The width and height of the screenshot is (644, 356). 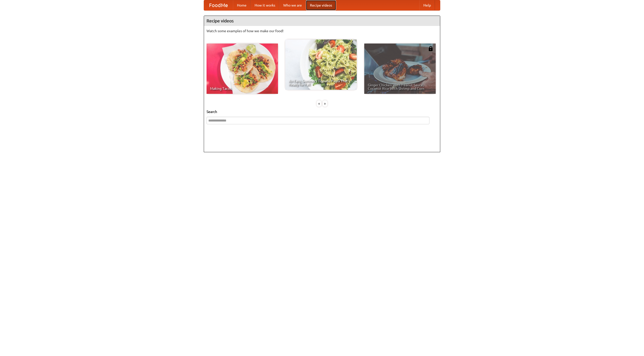 What do you see at coordinates (243, 89) in the screenshot?
I see `span: Making Tacos` at bounding box center [243, 89].